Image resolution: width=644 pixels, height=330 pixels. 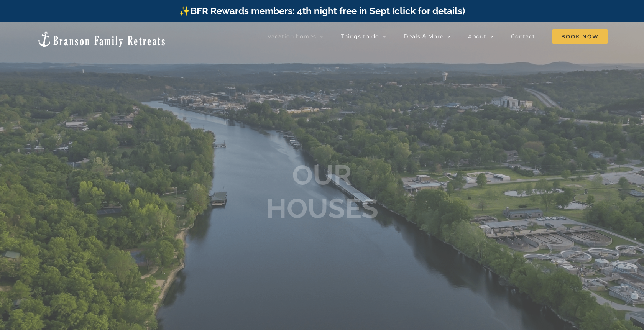 What do you see at coordinates (523, 36) in the screenshot?
I see `a: Contact` at bounding box center [523, 36].